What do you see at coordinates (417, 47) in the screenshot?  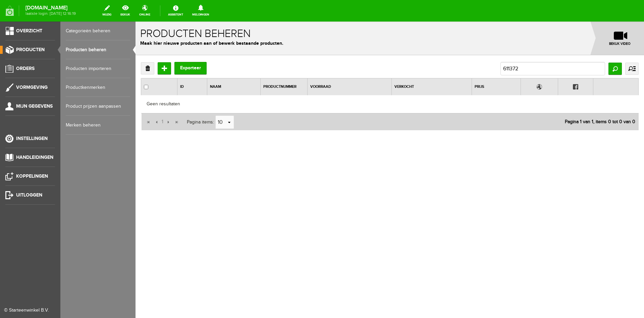 I see `input: Zoek op productnaam of productnummer` at bounding box center [417, 47].